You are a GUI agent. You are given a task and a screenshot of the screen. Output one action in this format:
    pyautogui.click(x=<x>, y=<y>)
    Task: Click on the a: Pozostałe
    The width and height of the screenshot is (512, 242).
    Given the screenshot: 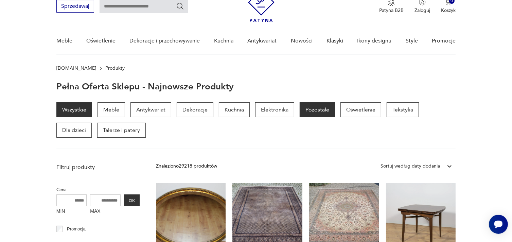 What is the action you would take?
    pyautogui.click(x=317, y=110)
    